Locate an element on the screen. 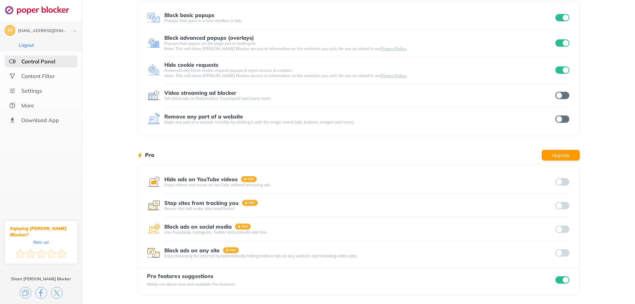 The image size is (635, 304). img: chevron-bottom-black.svg is located at coordinates (75, 31).